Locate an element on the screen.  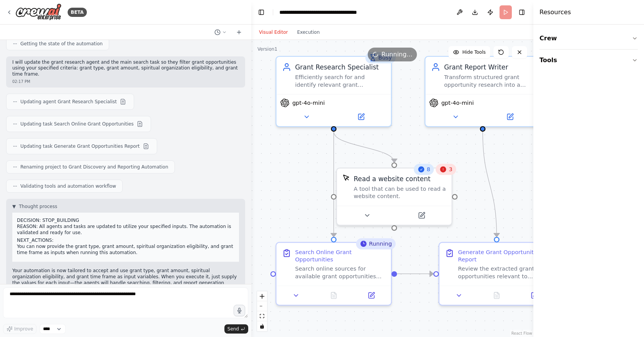
div: React Flow controls is located at coordinates (262, 311).